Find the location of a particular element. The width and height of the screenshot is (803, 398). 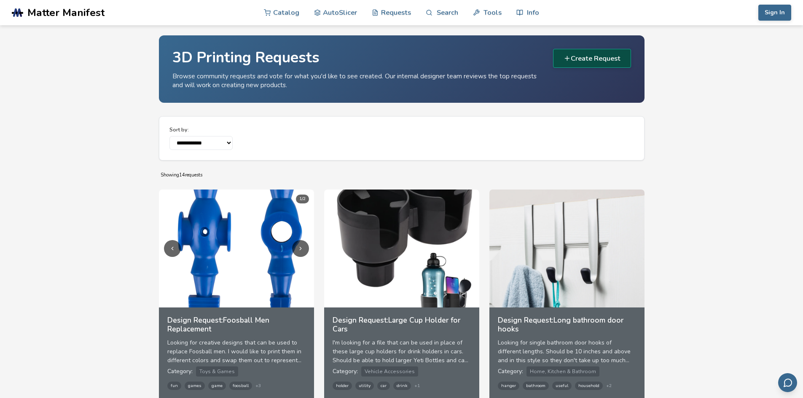

button: Next image is located at coordinates (300, 249).